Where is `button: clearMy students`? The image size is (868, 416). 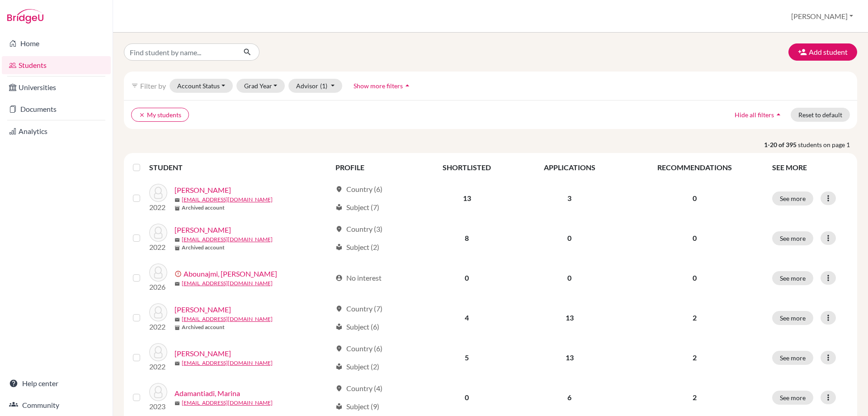 button: clearMy students is located at coordinates (160, 114).